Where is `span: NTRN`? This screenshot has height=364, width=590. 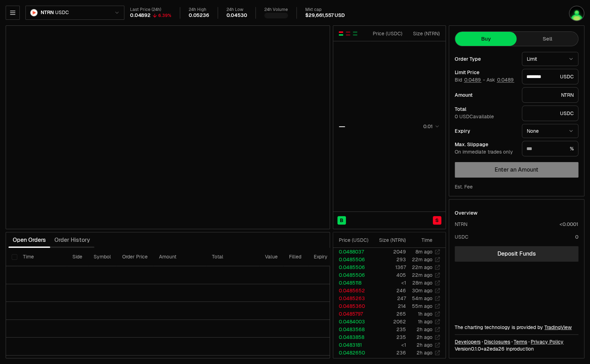 span: NTRN is located at coordinates (47, 13).